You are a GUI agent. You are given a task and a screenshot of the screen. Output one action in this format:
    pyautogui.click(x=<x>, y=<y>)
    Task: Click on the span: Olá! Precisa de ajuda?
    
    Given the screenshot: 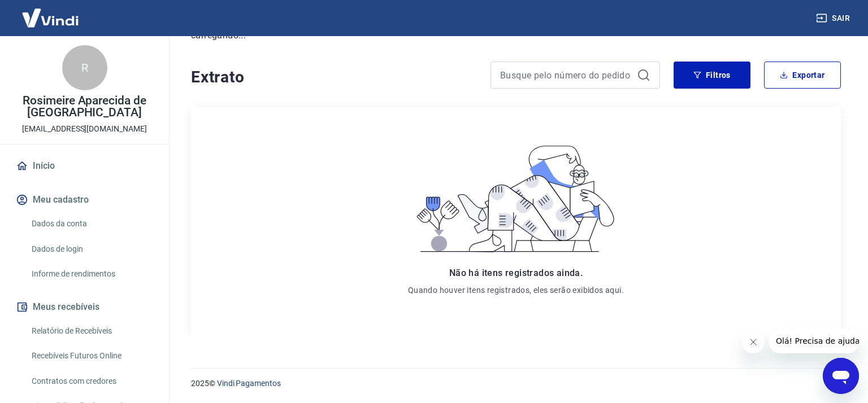 What is the action you would take?
    pyautogui.click(x=51, y=12)
    